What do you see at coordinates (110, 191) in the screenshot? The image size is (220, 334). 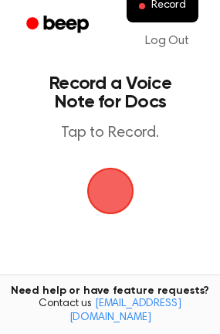 I see `img: Beep Logo` at bounding box center [110, 191].